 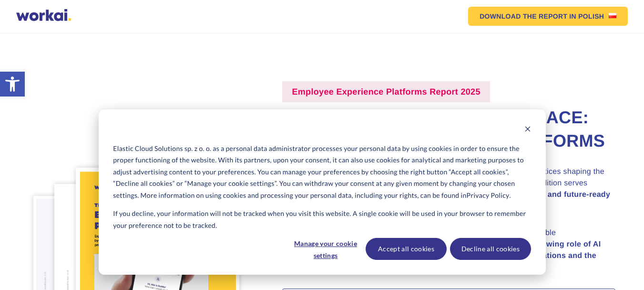 I want to click on p: If you decline, your information will not be tracked when you visit this website. A single cookie..., so click(x=322, y=219).